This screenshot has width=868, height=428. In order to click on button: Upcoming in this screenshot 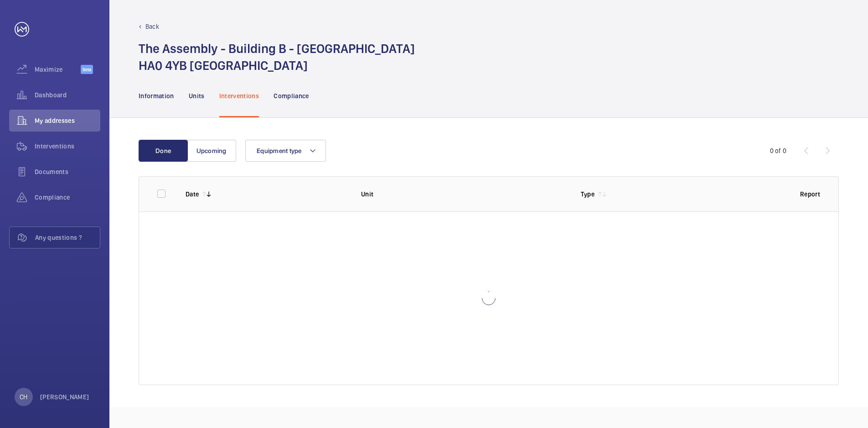, I will do `click(212, 151)`.